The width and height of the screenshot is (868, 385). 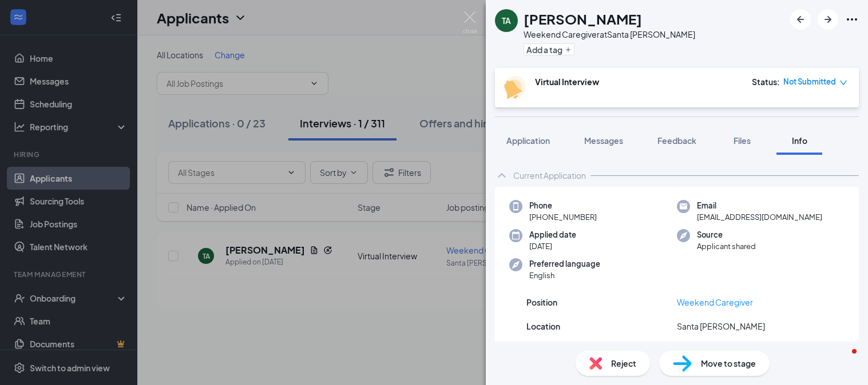 I want to click on span: Feedback, so click(x=677, y=140).